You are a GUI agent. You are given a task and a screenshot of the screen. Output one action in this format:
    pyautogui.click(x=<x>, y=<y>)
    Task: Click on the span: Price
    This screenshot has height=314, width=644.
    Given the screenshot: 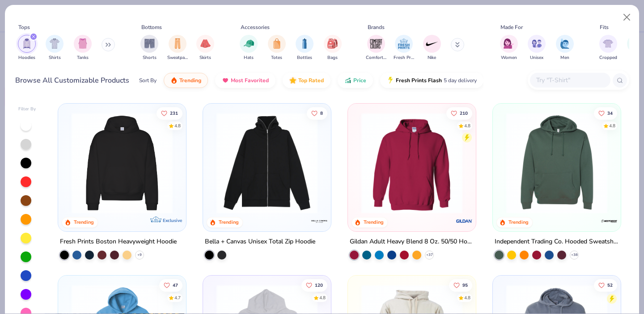 What is the action you would take?
    pyautogui.click(x=359, y=80)
    